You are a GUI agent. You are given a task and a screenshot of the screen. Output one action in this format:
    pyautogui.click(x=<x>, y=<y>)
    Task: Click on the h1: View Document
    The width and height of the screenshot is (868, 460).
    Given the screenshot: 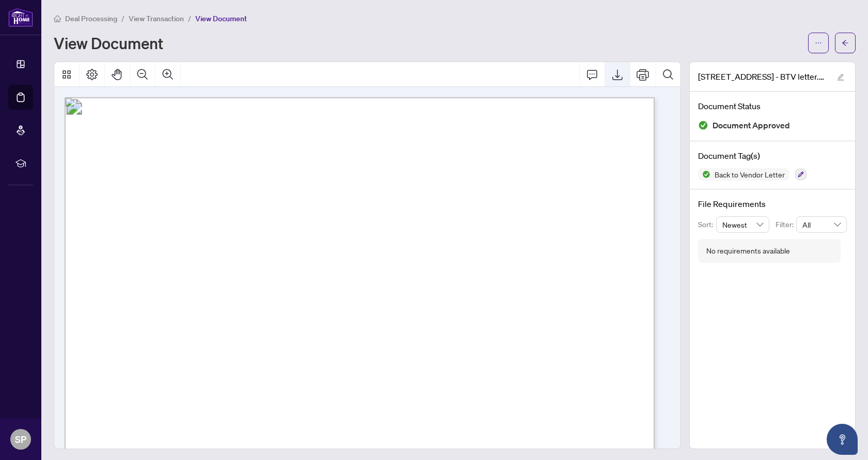 What is the action you would take?
    pyautogui.click(x=109, y=43)
    